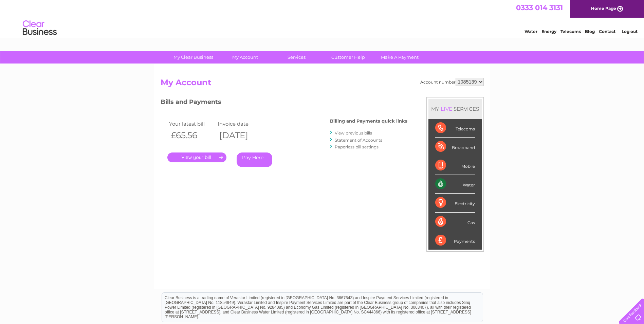 The width and height of the screenshot is (644, 324). What do you see at coordinates (284, 103) in the screenshot?
I see `h3: Bills and Payments` at bounding box center [284, 103].